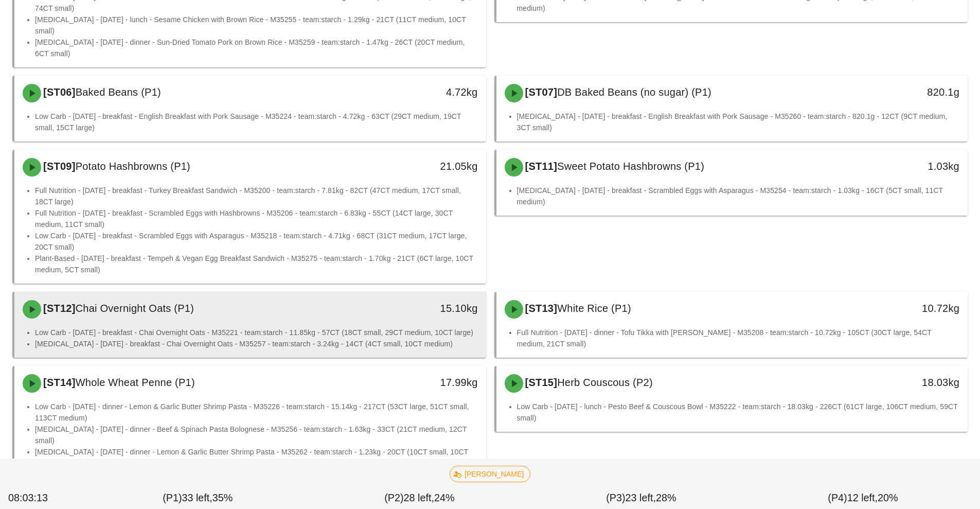 The height and width of the screenshot is (509, 980). Describe the element at coordinates (425, 308) in the screenshot. I see `div: 15.10kg` at that location.